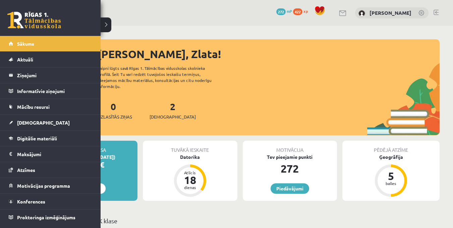 The image size is (453, 228). I want to click on a: Piedāvājumi, so click(290, 188).